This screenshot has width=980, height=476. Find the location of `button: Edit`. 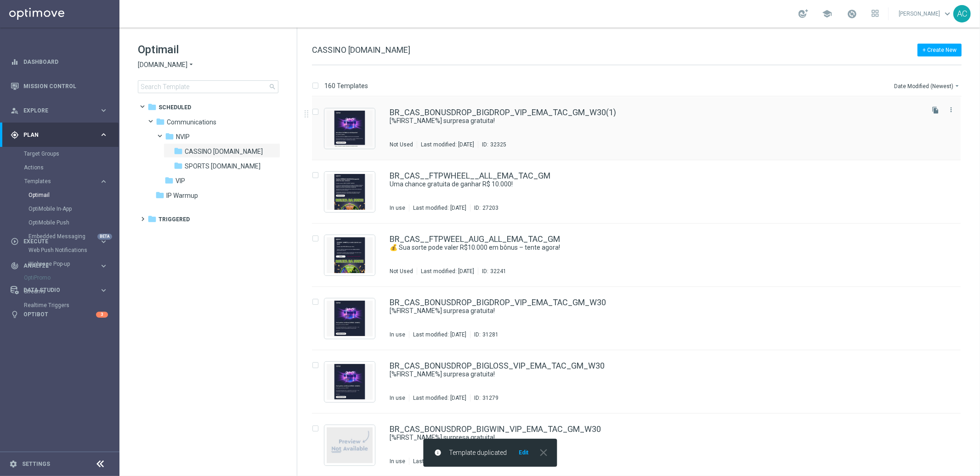

button: Edit is located at coordinates (524, 453).